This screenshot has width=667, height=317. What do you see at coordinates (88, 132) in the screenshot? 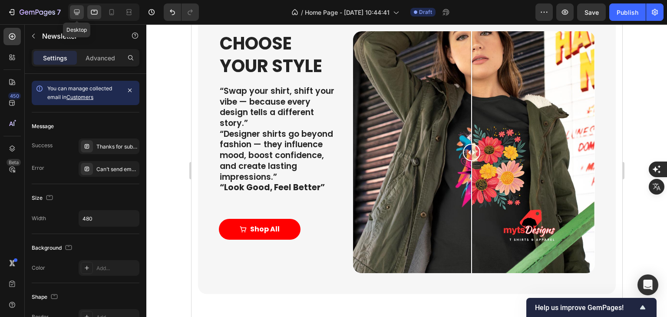
I see `p: “Designer shirts go beyond fashion — they influence mood, boost confidence, and create lasting im...` at bounding box center [88, 132].